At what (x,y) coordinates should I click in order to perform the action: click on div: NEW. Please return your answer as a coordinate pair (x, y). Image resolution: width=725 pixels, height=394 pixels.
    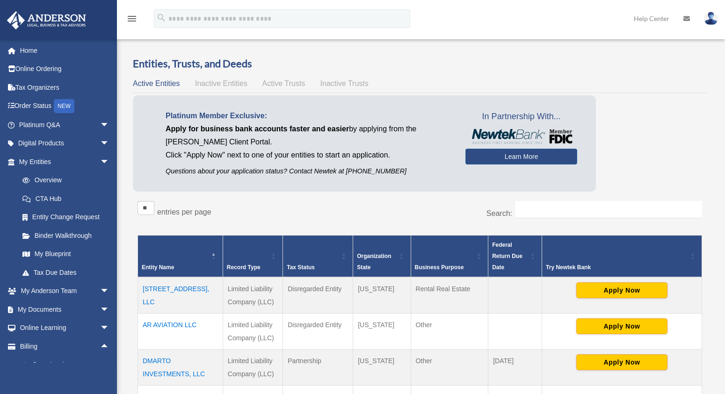
    Looking at the image, I should click on (64, 106).